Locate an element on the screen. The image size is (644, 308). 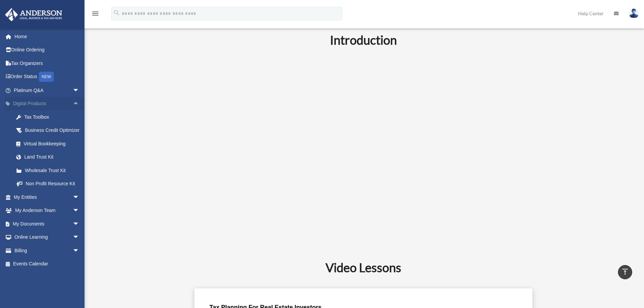
a: menu is located at coordinates (96, 15).